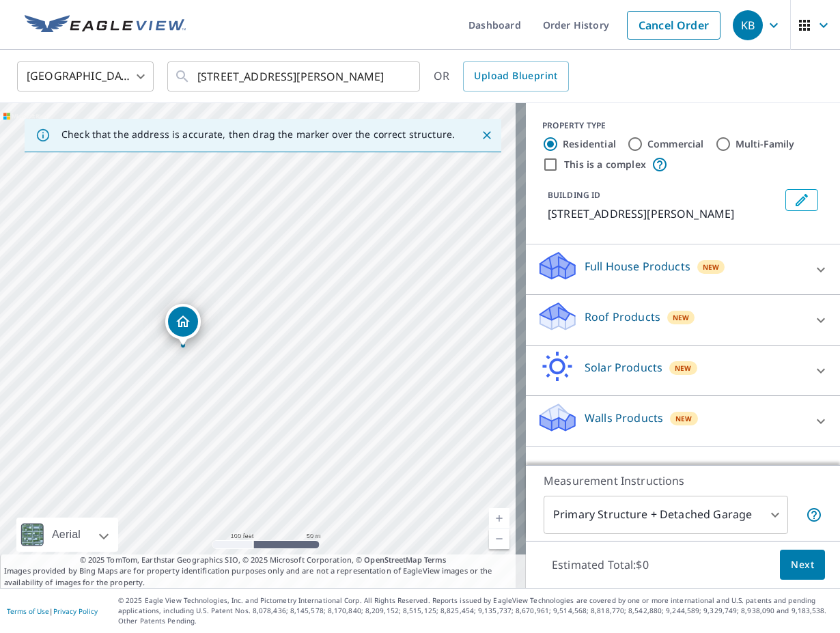 The height and width of the screenshot is (633, 840). What do you see at coordinates (683, 370) in the screenshot?
I see `div: Solar ProductsNew` at bounding box center [683, 370].